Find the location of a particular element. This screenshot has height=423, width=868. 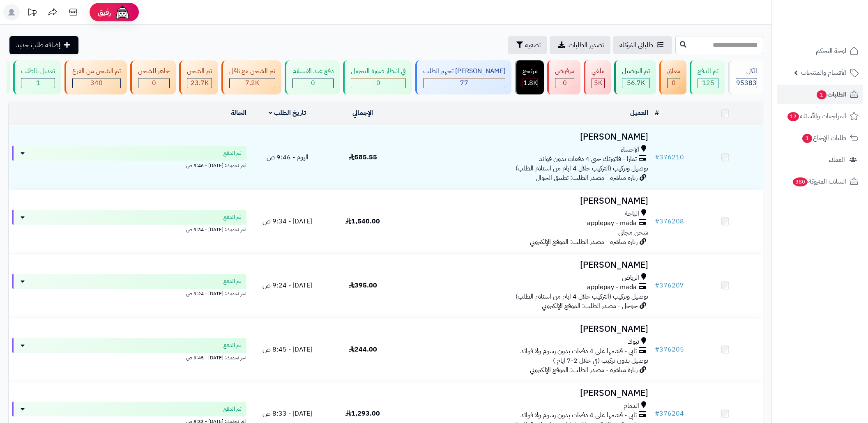

div: معلق is located at coordinates (674, 71).